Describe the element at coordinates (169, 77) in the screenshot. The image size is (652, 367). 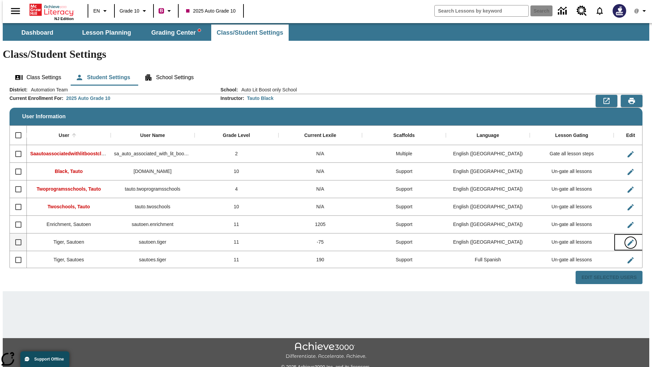
I see `button: School Settings` at that location.